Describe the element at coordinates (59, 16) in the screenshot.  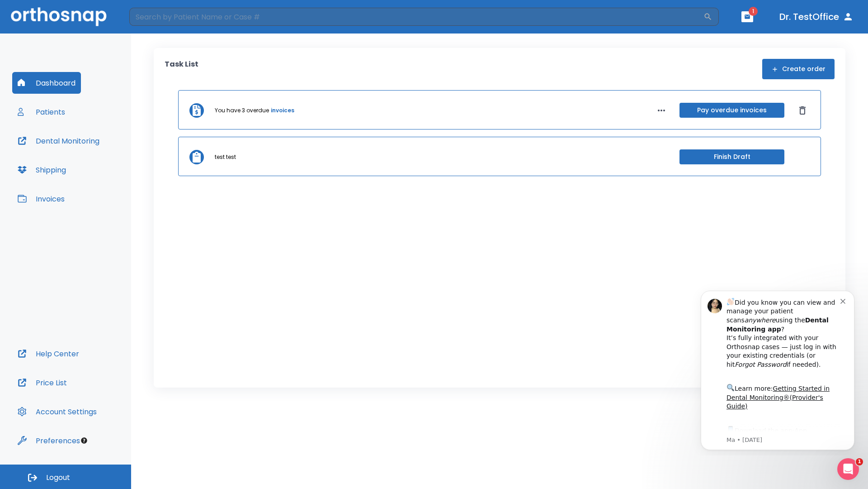
I see `img: Orthosnap` at that location.